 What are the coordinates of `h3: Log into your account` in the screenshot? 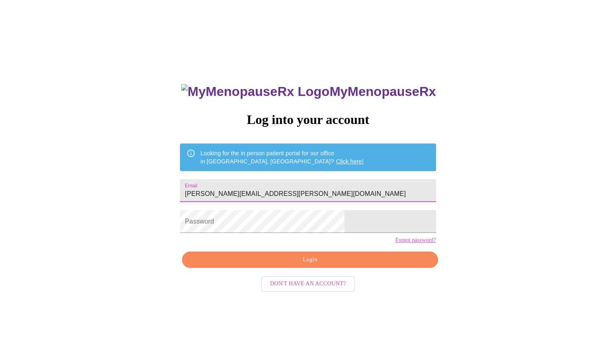 It's located at (308, 120).